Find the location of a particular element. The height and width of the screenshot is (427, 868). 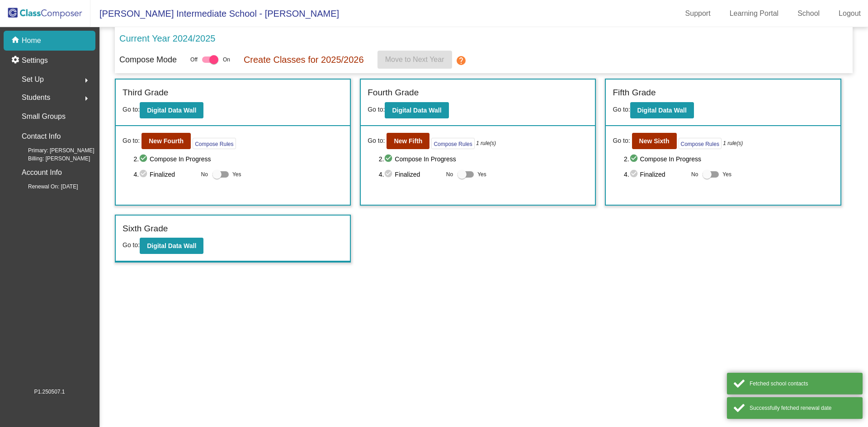

div: Fetched school contacts is located at coordinates (802, 384).